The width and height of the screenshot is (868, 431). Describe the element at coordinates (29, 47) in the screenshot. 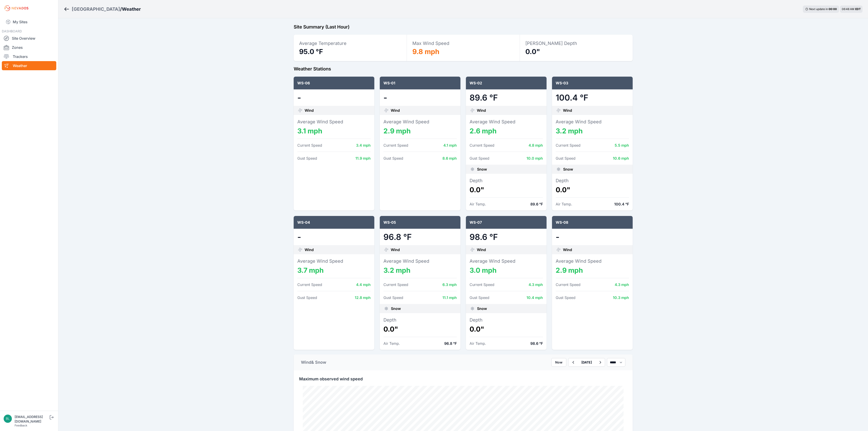

I see `a: Zones` at that location.